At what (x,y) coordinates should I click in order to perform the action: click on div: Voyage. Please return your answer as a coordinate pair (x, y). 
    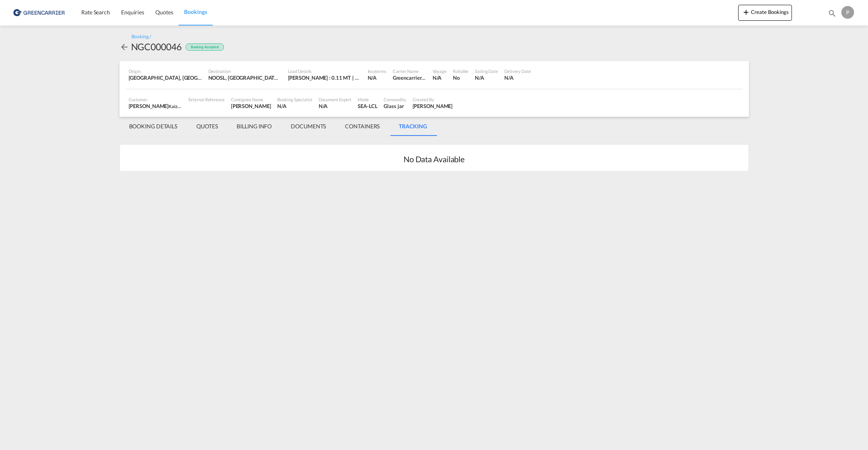
    Looking at the image, I should click on (440, 71).